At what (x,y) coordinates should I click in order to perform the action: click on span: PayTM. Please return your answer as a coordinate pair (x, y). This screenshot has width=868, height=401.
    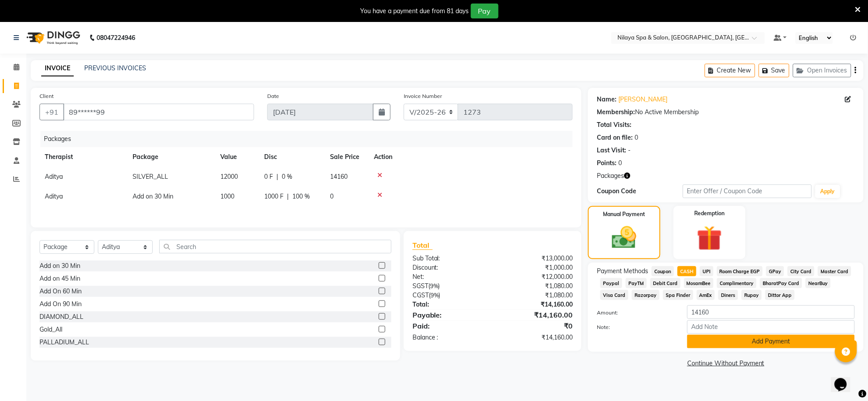
    Looking at the image, I should click on (636, 283).